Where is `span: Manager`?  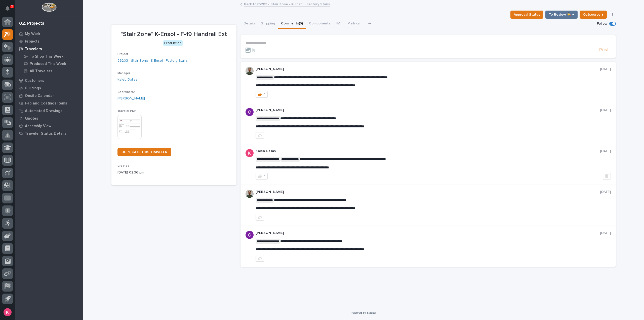 span: Manager is located at coordinates (124, 73).